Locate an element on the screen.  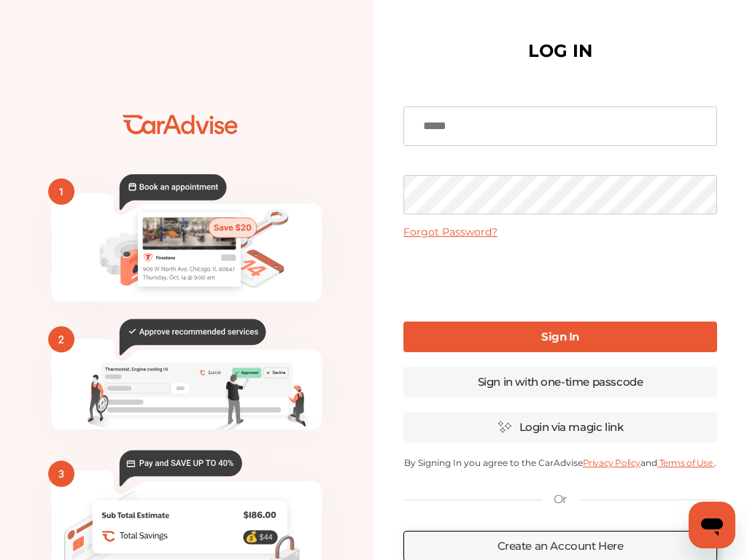
img: magic_icon.32c66aac.svg is located at coordinates (505, 427).